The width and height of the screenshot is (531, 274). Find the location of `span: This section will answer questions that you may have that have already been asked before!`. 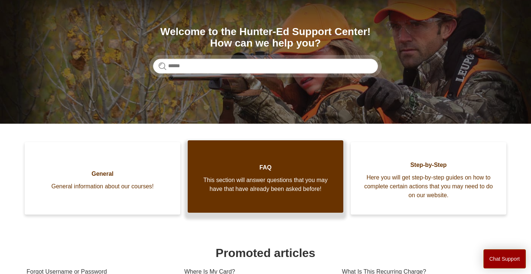

span: This section will answer questions that you may have that have already been asked before! is located at coordinates (266, 184).